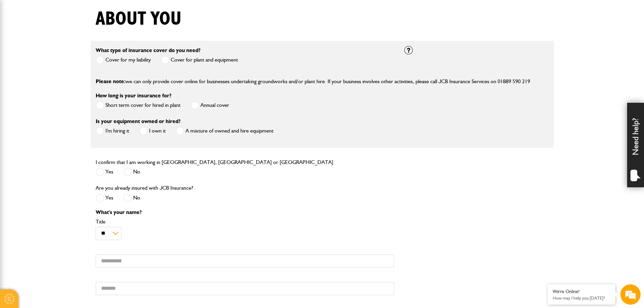  What do you see at coordinates (123, 60) in the screenshot?
I see `label: Cover for my liability` at bounding box center [123, 60].